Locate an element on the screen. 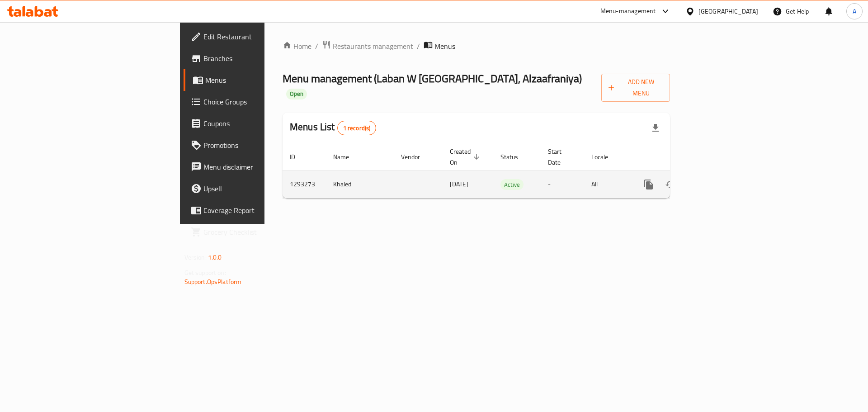  span: ID is located at coordinates (298, 157).